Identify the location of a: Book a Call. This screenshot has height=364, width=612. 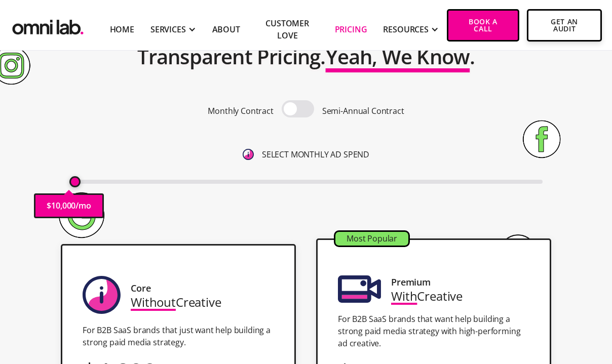
(483, 25).